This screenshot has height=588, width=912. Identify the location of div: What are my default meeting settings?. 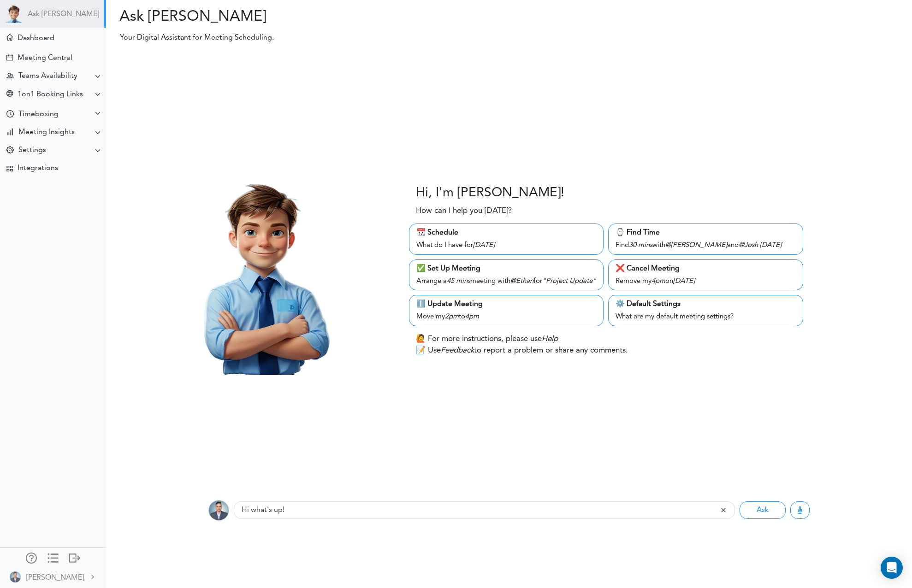
(706, 316).